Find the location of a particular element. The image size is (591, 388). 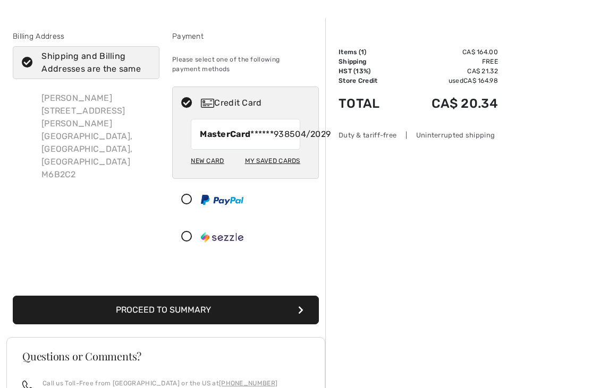

div: New Card is located at coordinates (207, 161).